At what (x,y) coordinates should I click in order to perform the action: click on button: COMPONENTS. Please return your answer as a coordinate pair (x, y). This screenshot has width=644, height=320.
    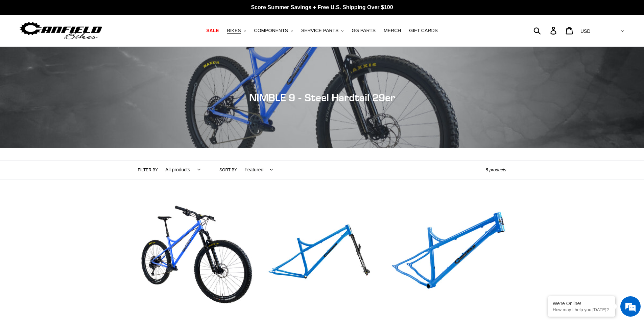
    Looking at the image, I should click on (273, 31).